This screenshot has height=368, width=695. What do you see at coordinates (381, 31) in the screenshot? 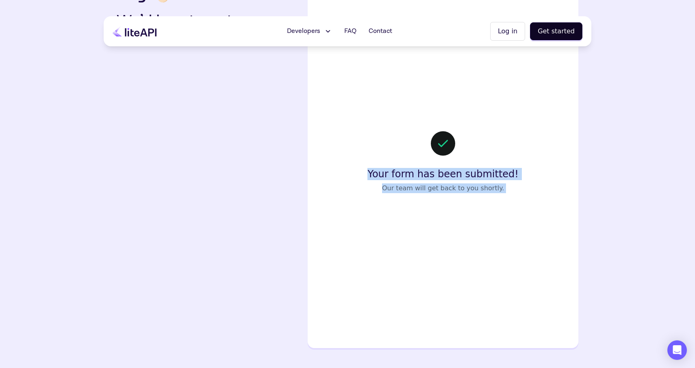
I see `a: Contact` at bounding box center [381, 31].